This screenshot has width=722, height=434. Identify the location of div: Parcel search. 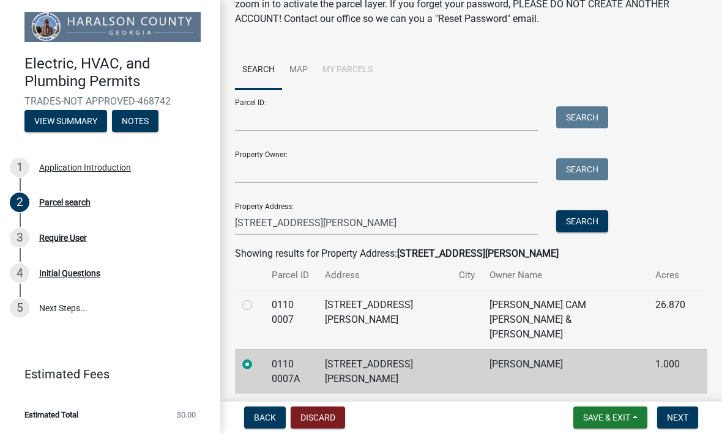
(65, 203).